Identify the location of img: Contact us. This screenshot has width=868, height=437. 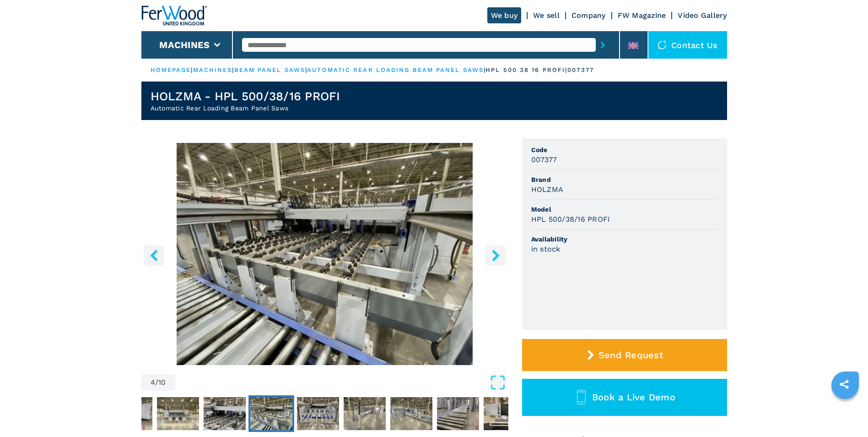
(662, 45).